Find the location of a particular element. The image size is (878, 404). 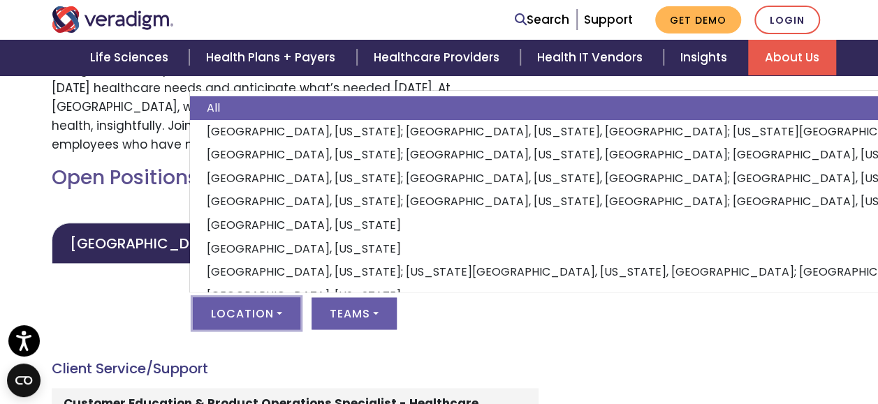

button: Location is located at coordinates (246, 313).